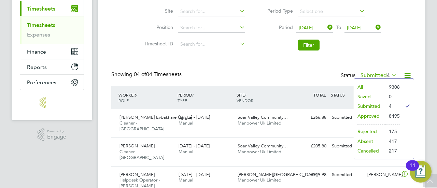 This screenshot has height=188, width=437. I want to click on label: Timesheet ID, so click(158, 44).